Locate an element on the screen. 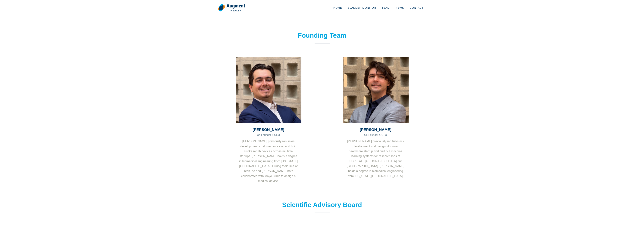 The height and width of the screenshot is (241, 644). h2: Scientific Advisory Board is located at coordinates (322, 205).